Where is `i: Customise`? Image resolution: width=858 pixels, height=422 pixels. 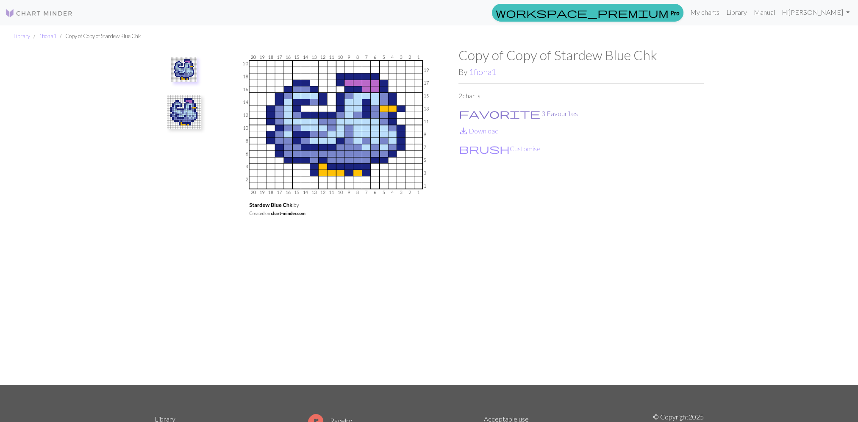
i: Customise is located at coordinates (484, 149).